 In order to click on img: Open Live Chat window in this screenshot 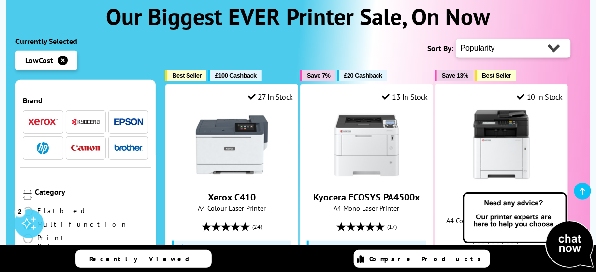, I will do `click(529, 231)`.